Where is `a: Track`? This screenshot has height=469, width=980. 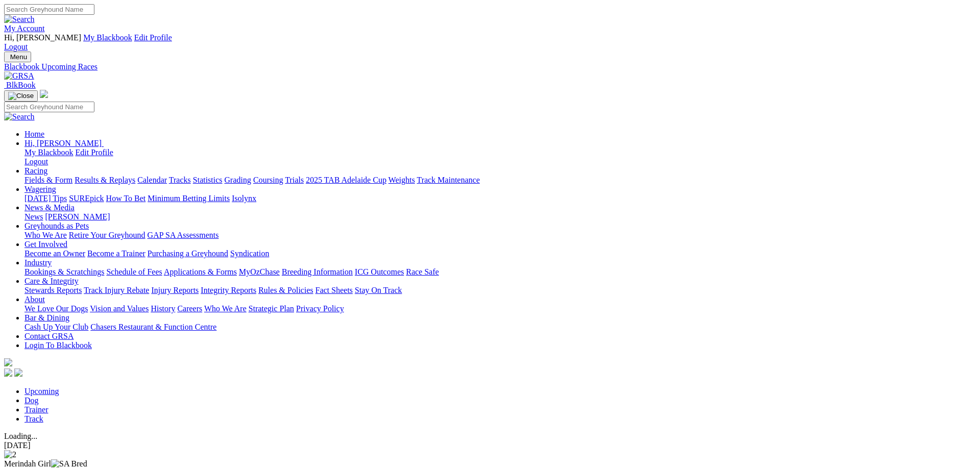
a: Track is located at coordinates (33, 419).